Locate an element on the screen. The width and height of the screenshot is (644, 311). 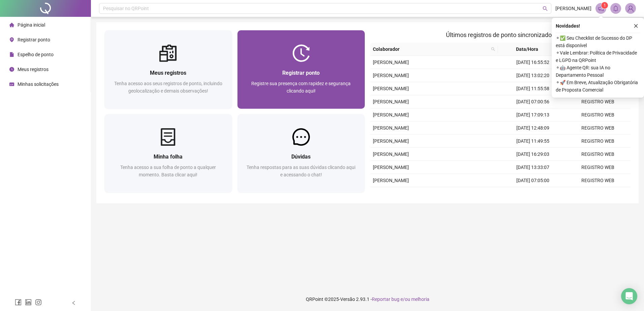
div: Open Intercom Messenger is located at coordinates (630, 297).